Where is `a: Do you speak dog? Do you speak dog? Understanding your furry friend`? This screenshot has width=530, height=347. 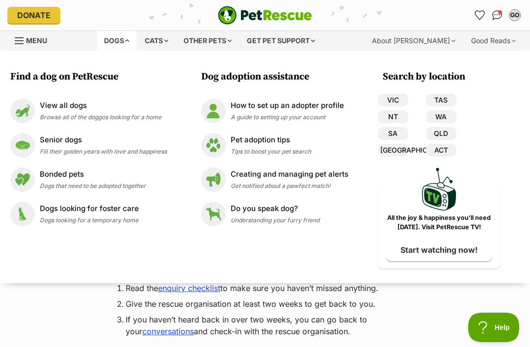 a: Do you speak dog? Do you speak dog? Understanding your furry friend is located at coordinates (275, 214).